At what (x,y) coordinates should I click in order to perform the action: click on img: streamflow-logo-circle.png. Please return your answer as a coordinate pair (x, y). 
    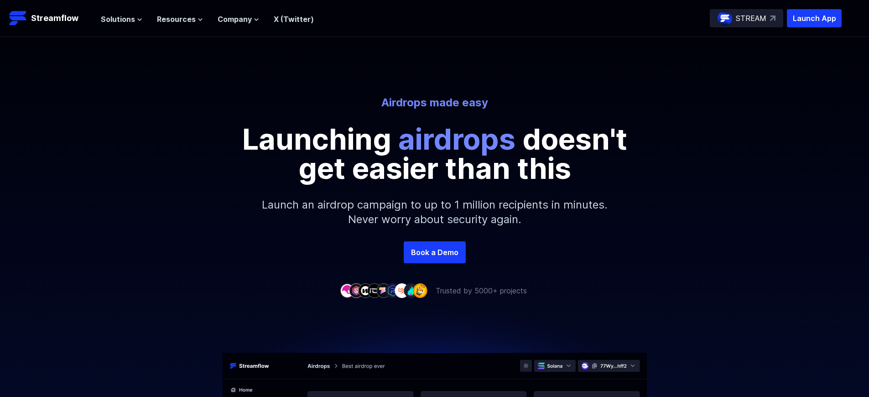
    Looking at the image, I should click on (725, 18).